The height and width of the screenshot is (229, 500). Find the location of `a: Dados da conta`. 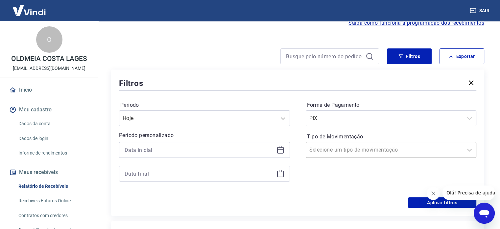

a: Dados da conta is located at coordinates (53, 123).